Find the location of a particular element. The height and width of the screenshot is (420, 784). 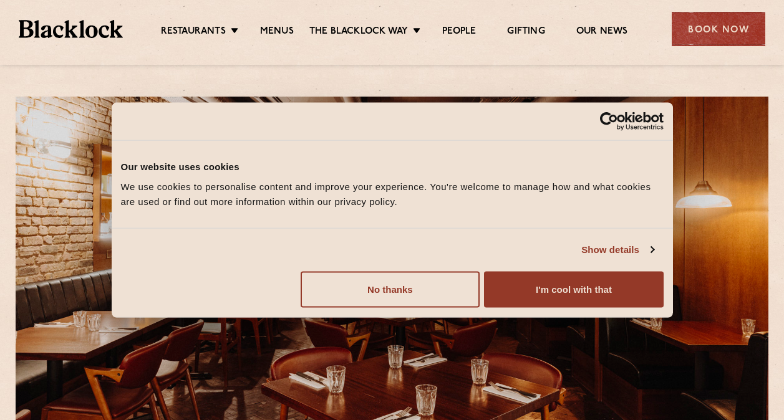

a: Show details is located at coordinates (617, 250).